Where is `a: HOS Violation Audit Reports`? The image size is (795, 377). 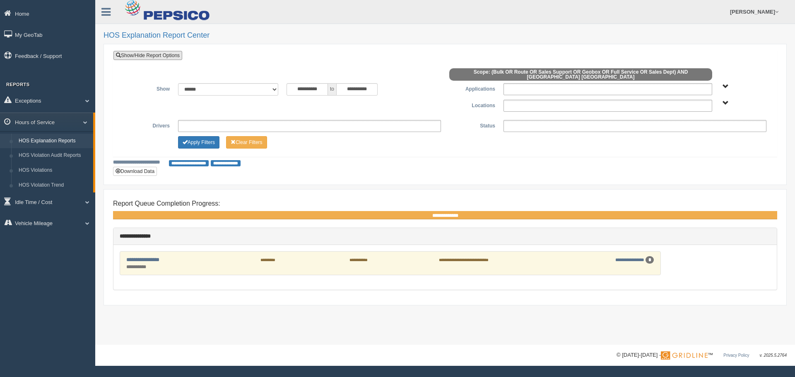
a: HOS Violation Audit Reports is located at coordinates (54, 156).